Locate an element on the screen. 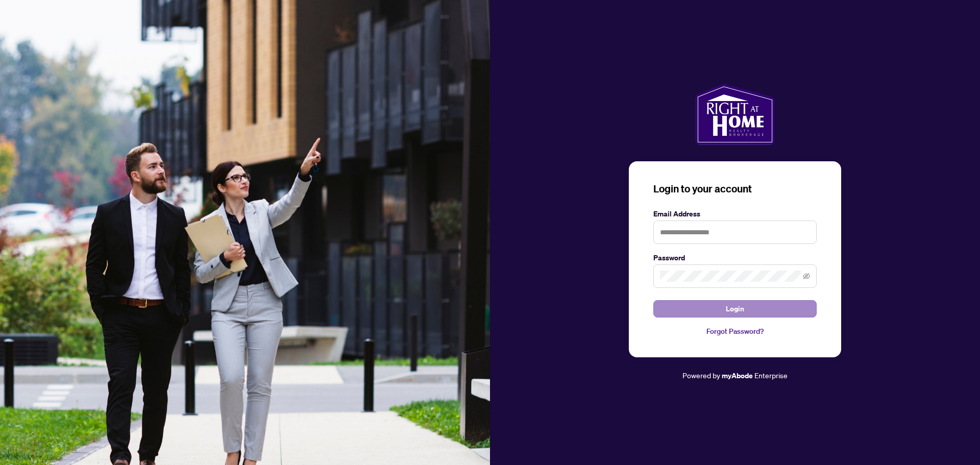 The width and height of the screenshot is (980, 465). a: myAbode is located at coordinates (737, 375).